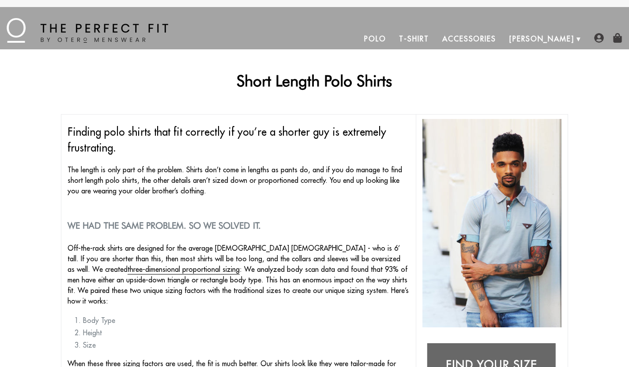  Describe the element at coordinates (238, 180) in the screenshot. I see `p: The length is only part of the problem. Shirts don’t come in lengths as pants do, and if you do m...` at that location.